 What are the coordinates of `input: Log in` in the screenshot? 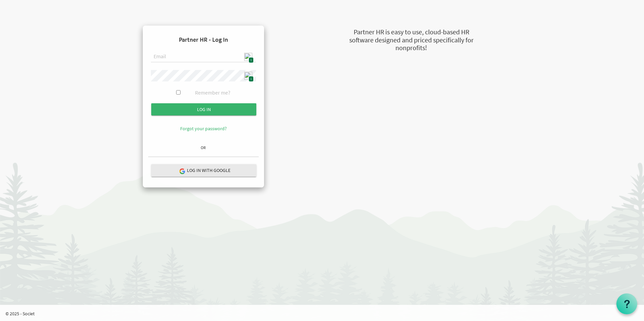 It's located at (204, 109).